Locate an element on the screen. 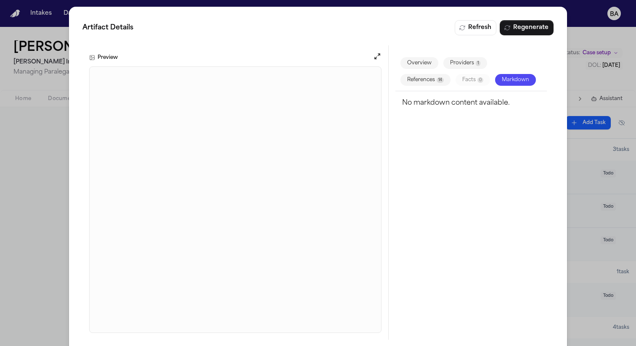  button: Markdown is located at coordinates (515, 80).